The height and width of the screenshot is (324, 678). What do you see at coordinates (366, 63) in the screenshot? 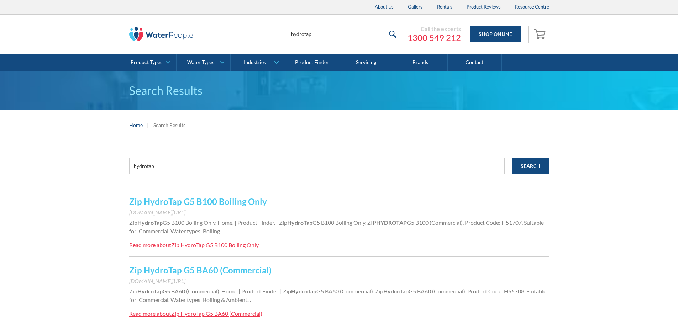
I see `a: Servicing` at bounding box center [366, 63].